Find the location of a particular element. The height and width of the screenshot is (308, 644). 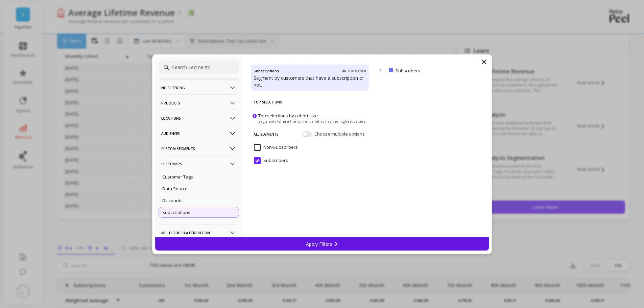

p: Data Source is located at coordinates (175, 189).